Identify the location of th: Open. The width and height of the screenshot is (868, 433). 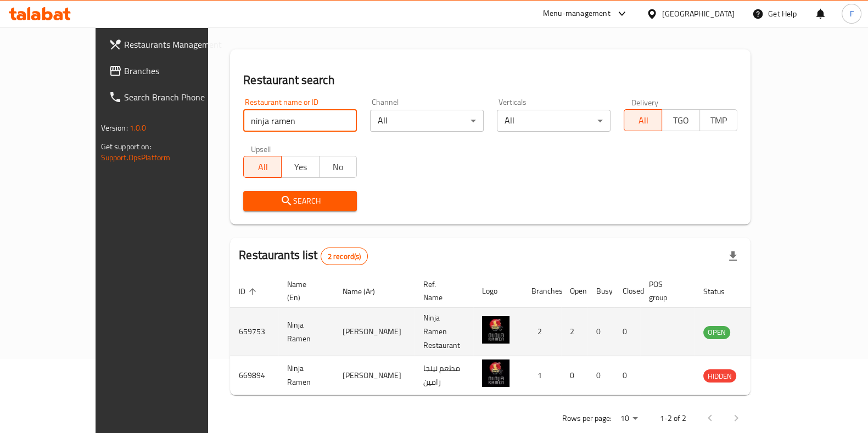
(574, 291).